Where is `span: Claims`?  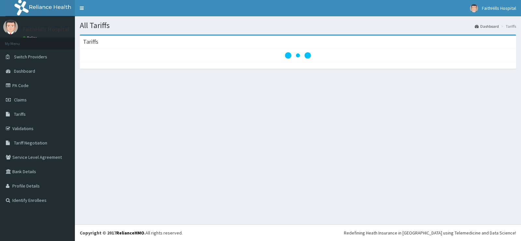 span: Claims is located at coordinates (20, 100).